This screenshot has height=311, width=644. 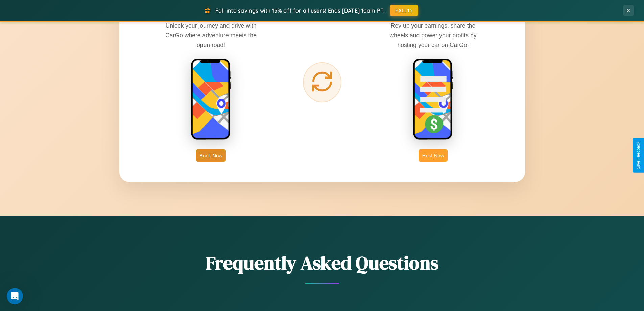 I want to click on button: Host Now, so click(x=433, y=156).